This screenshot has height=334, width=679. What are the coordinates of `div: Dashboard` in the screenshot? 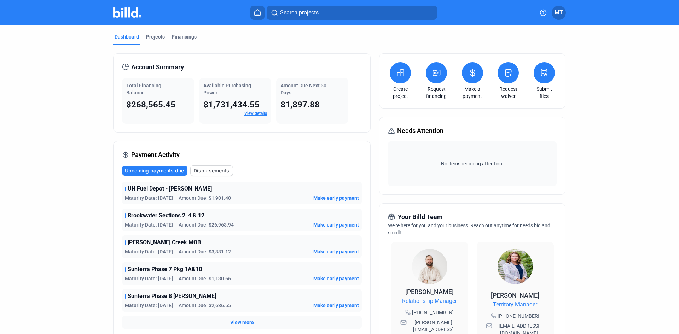 It's located at (127, 37).